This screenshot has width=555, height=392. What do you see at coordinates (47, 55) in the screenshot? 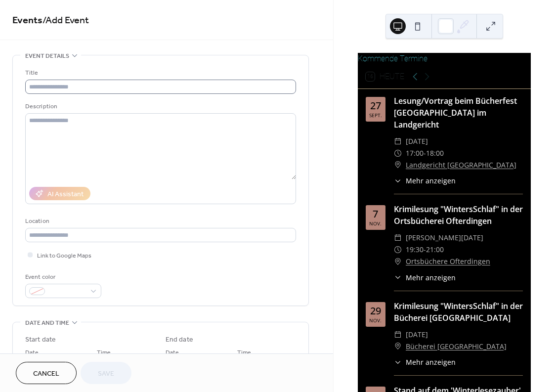
I see `span: Event details` at bounding box center [47, 55].